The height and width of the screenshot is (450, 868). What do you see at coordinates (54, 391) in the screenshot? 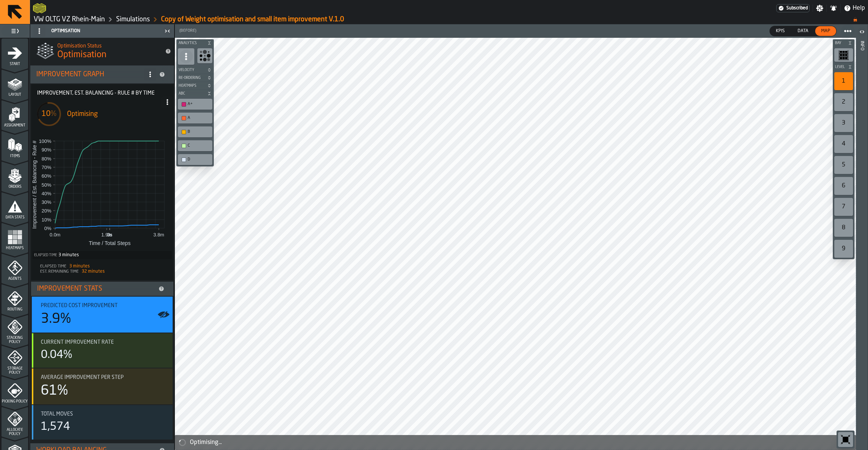
I see `div: 61%` at bounding box center [54, 391].